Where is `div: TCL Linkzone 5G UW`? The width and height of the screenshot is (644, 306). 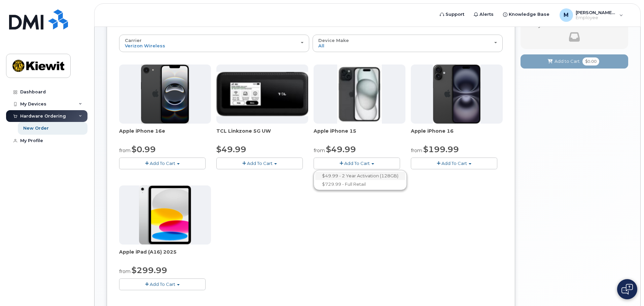 div: TCL Linkzone 5G UW is located at coordinates (262, 134).